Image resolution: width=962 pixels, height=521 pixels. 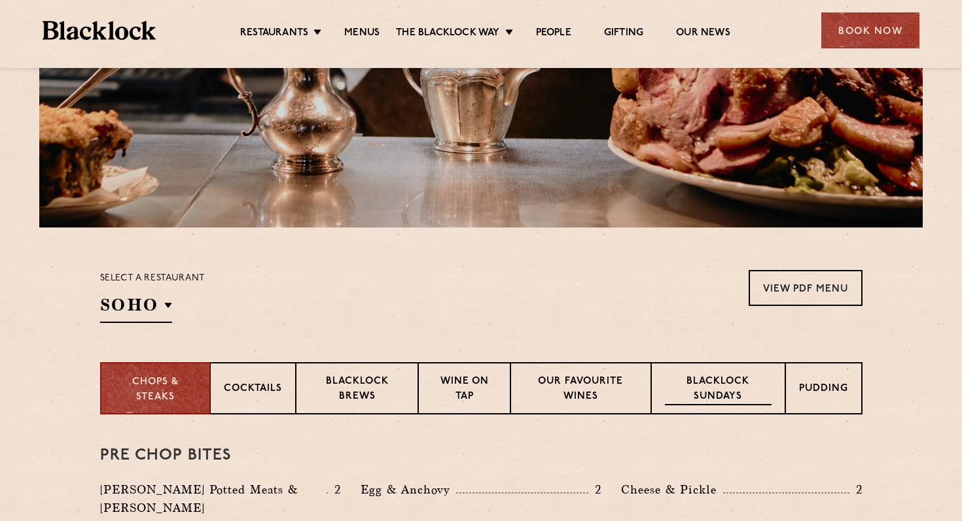 What do you see at coordinates (448, 34) in the screenshot?
I see `a: The Blacklock Way` at bounding box center [448, 34].